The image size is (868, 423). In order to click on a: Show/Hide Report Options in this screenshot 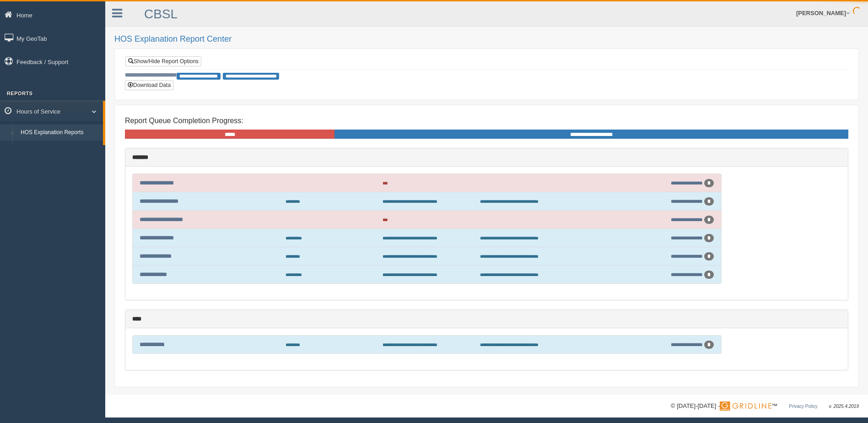, I will do `click(163, 61)`.